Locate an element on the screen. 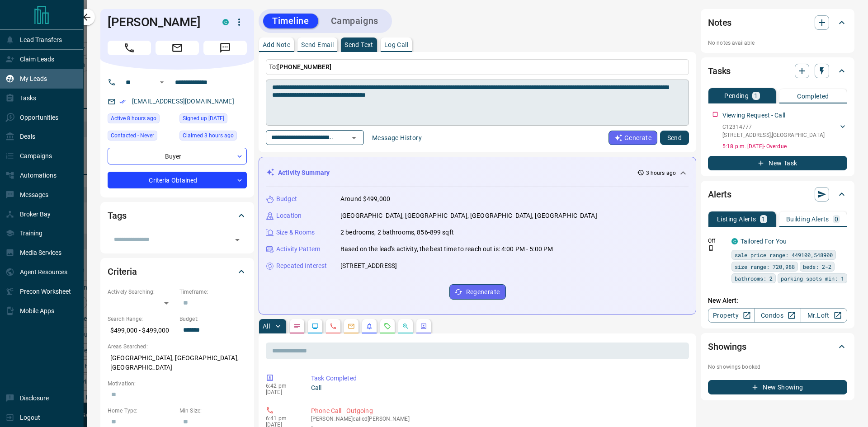  p: Pending is located at coordinates (737, 96).